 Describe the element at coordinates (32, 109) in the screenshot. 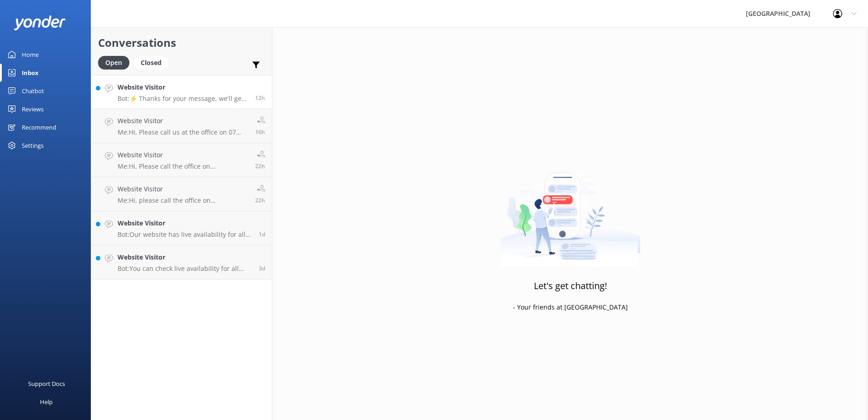

I see `div: Reviews` at that location.